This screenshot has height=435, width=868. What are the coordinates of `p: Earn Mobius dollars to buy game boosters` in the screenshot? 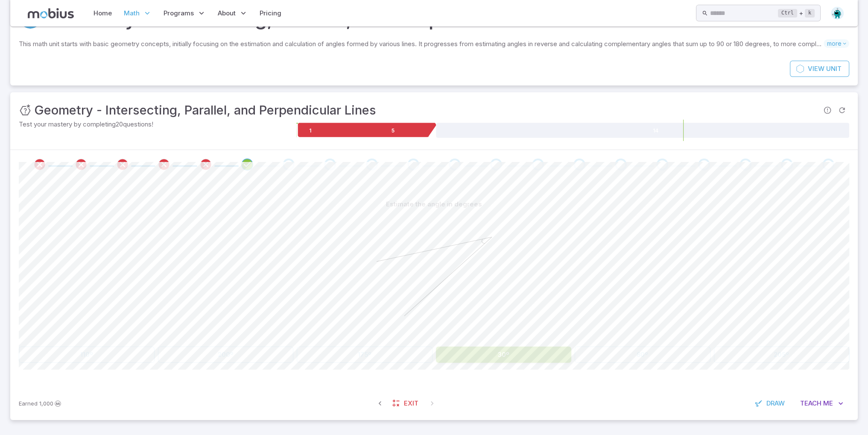 It's located at (41, 403).